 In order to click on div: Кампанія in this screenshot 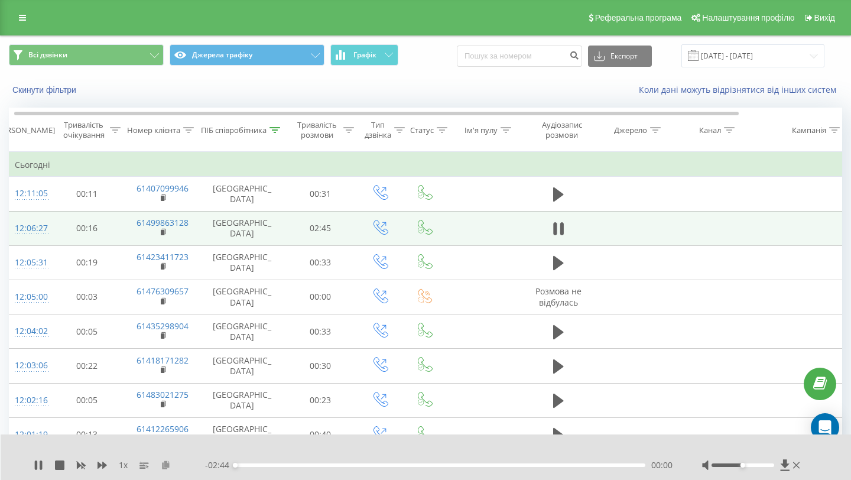, I will do `click(809, 130)`.